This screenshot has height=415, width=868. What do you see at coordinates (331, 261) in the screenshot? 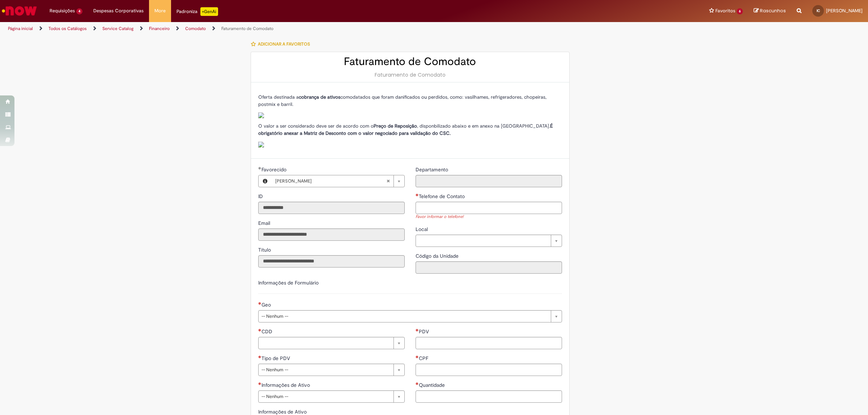
I see `input: Título` at bounding box center [331, 261].